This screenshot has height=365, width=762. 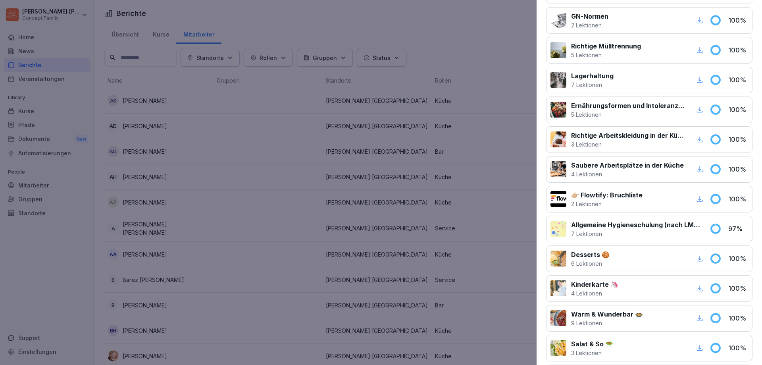 What do you see at coordinates (590, 16) in the screenshot?
I see `p: GN-Normen` at bounding box center [590, 16].